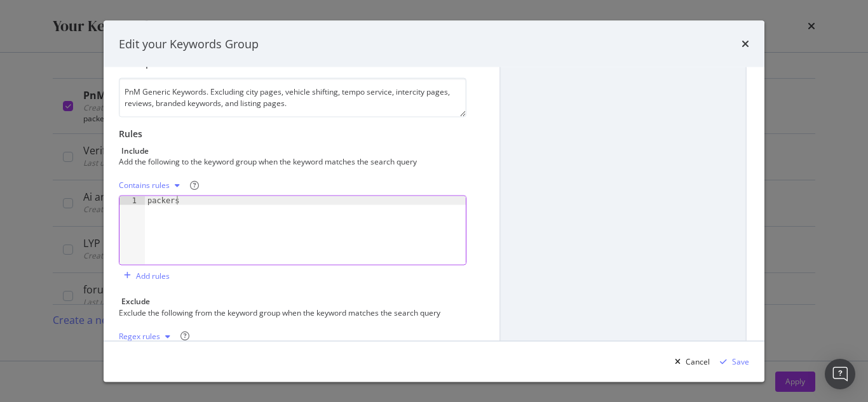 This screenshot has width=868, height=402. I want to click on div: times, so click(745, 44).